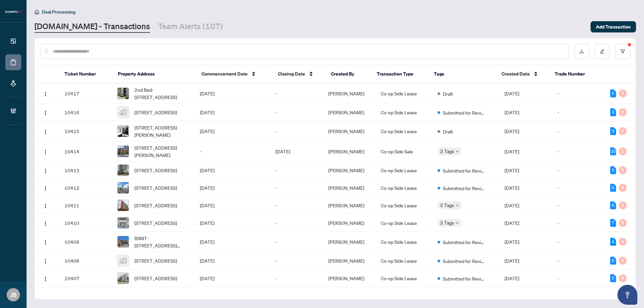 The width and height of the screenshot is (644, 308). Describe the element at coordinates (602, 51) in the screenshot. I see `span: edit` at that location.